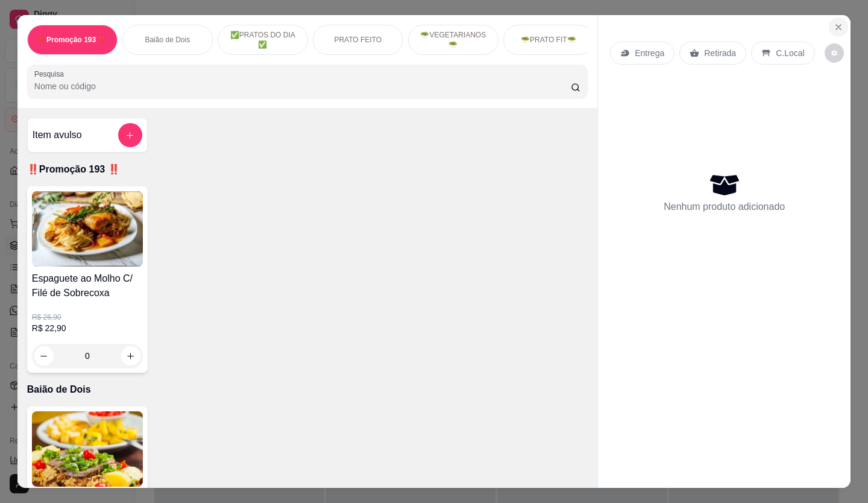 The image size is (868, 503). I want to click on p: Retirada, so click(720, 53).